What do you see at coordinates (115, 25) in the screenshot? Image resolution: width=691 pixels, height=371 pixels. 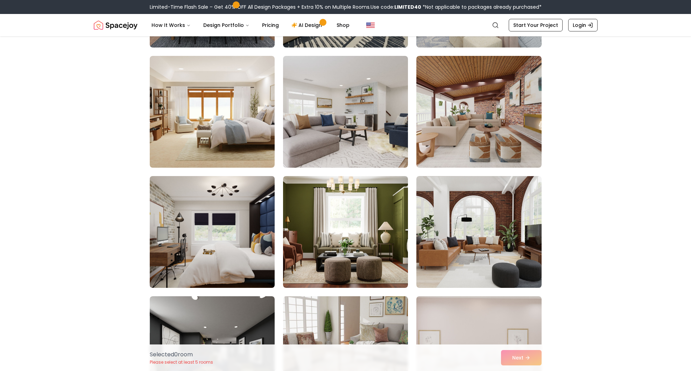 I see `img: Spacejoy Logo` at bounding box center [115, 25].